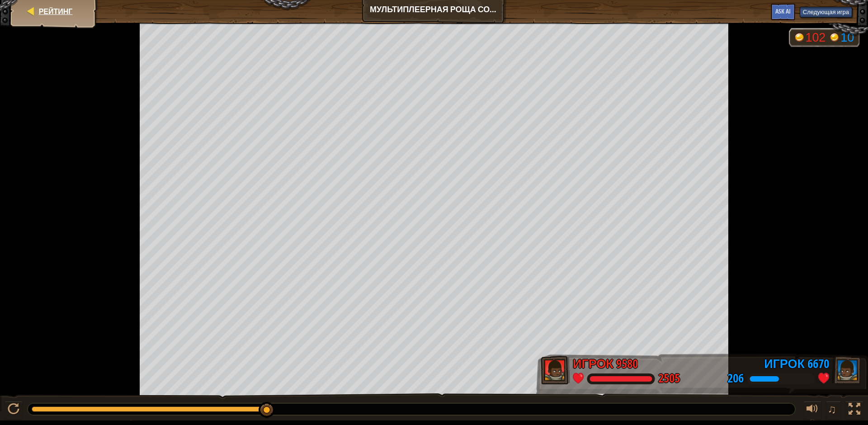 This screenshot has height=425, width=868. What do you see at coordinates (14, 410) in the screenshot?
I see `button: Ctrl + P: Play` at bounding box center [14, 410].